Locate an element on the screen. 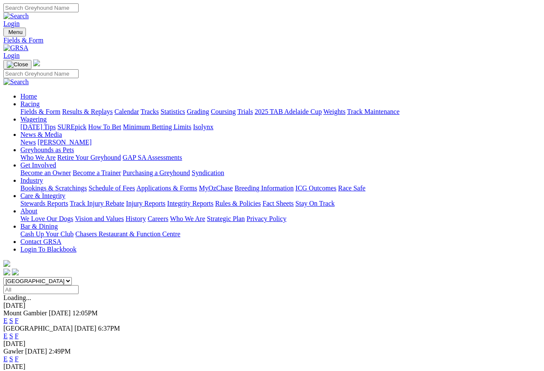 This screenshot has width=544, height=371. a: Greyhounds as Pets is located at coordinates (47, 150).